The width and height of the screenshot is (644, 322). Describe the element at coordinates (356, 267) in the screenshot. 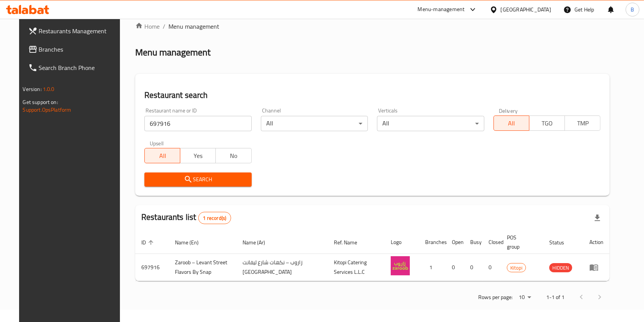

I see `td: Kitopi Catering Services L.L.C` at that location.